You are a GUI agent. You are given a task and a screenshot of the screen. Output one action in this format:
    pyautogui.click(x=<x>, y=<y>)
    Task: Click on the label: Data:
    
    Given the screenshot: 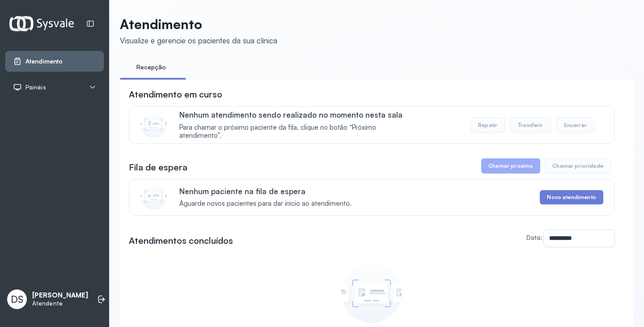 What is the action you would take?
    pyautogui.click(x=534, y=237)
    